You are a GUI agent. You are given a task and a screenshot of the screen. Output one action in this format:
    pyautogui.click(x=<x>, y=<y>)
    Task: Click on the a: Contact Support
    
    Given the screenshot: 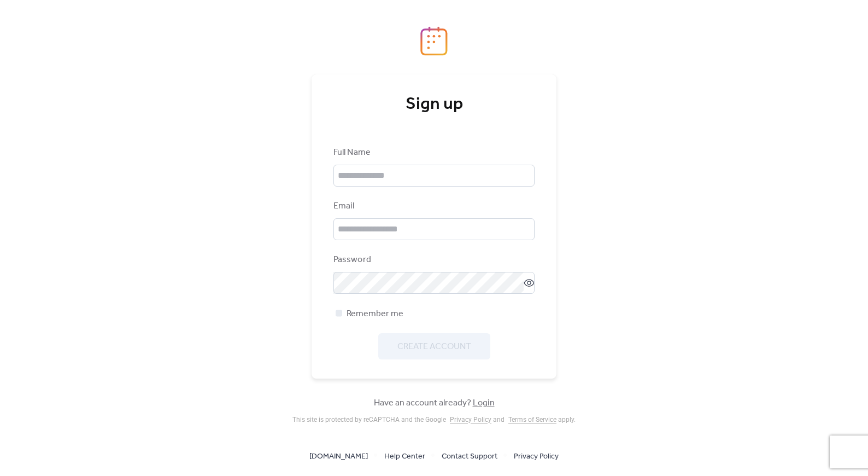 What is the action you would take?
    pyautogui.click(x=470, y=456)
    